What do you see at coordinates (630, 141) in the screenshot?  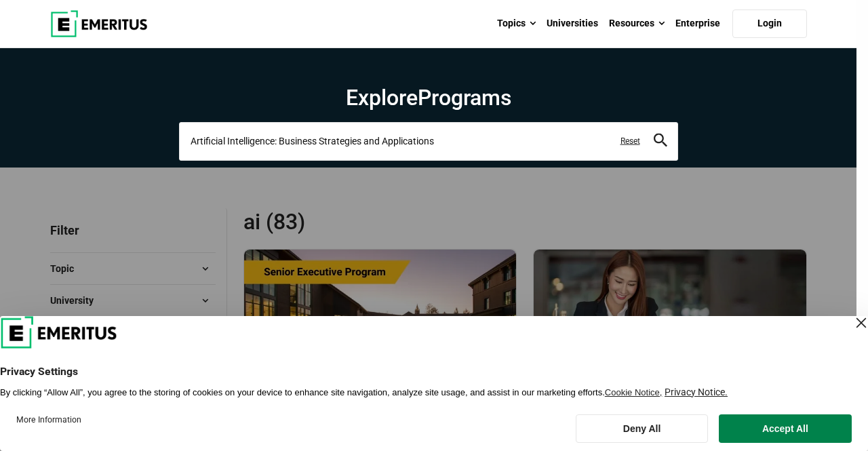 I see `a: Reset search` at bounding box center [630, 141].